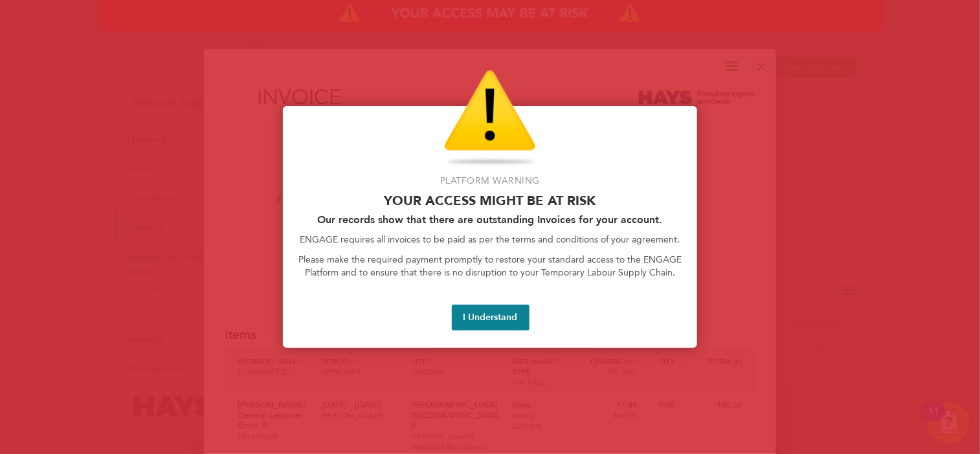  What do you see at coordinates (490, 181) in the screenshot?
I see `p: Platform Warning` at bounding box center [490, 181].